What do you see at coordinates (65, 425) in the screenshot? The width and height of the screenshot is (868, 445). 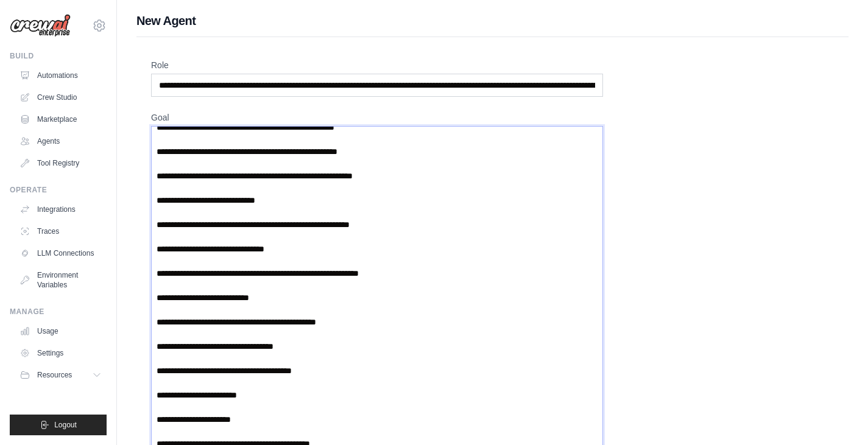 I see `span: Logout` at bounding box center [65, 425].